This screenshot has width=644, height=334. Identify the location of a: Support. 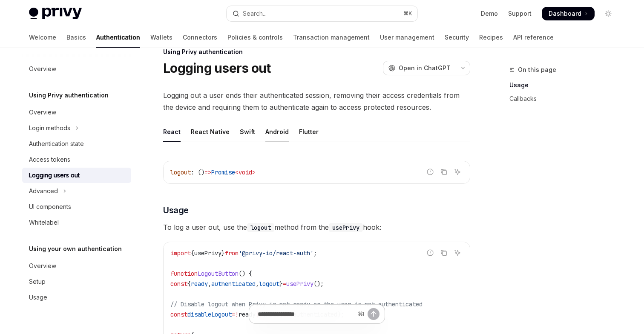
(519, 14).